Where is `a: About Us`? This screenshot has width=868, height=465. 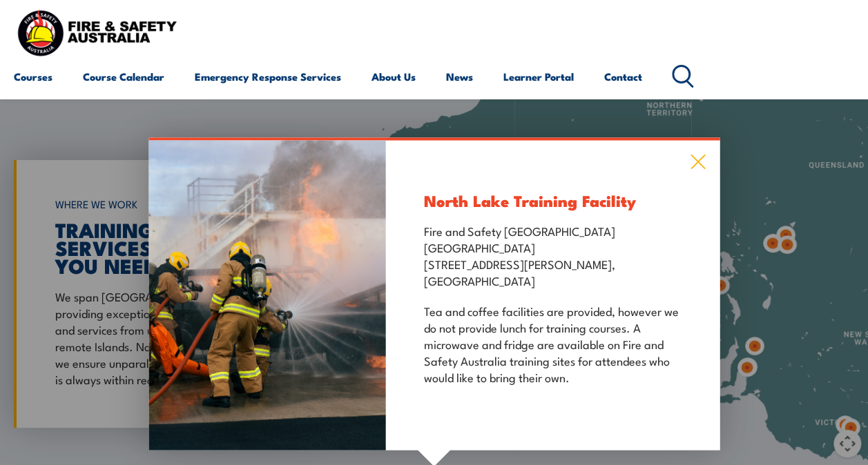
a: About Us is located at coordinates (393, 77).